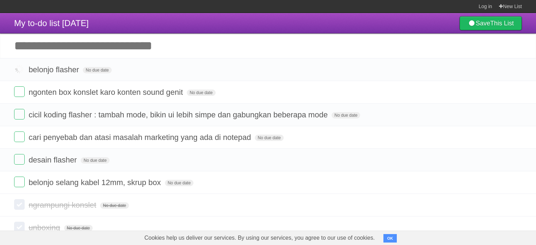 Image resolution: width=536 pixels, height=245 pixels. What do you see at coordinates (179, 114) in the screenshot?
I see `span: cicil koding flasher : tambah mode, bikin ui lebih simpe dan gabungkan beberapa mode` at bounding box center [179, 114].